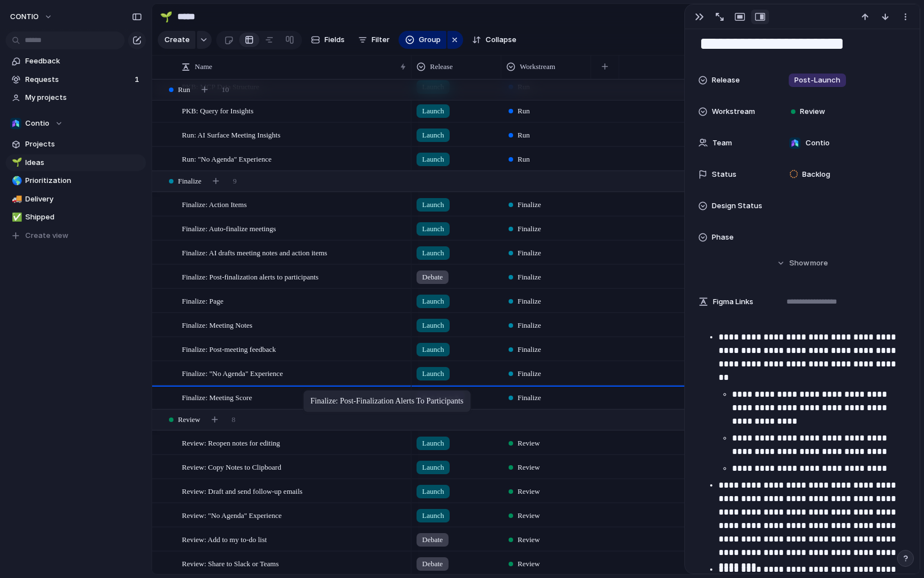  I want to click on span: Ideas, so click(84, 162).